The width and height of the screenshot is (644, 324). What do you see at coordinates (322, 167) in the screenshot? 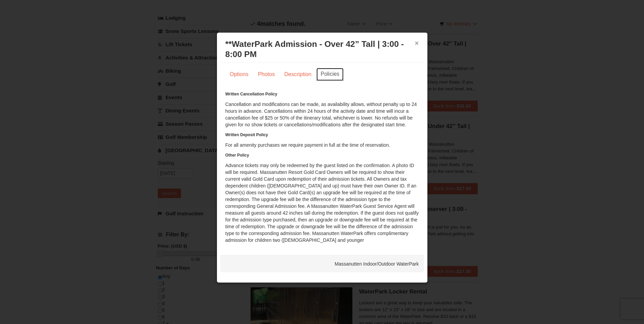
I see `div: Cancellation and modifications can be made, as availability allows, without penalty up to 24 hour...` at bounding box center [322, 167].